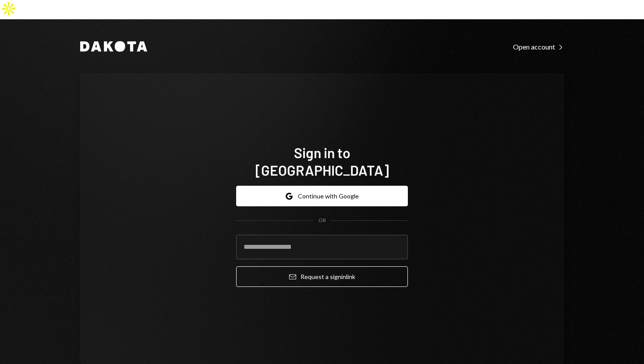 The image size is (644, 364). I want to click on div: OR, so click(322, 220).